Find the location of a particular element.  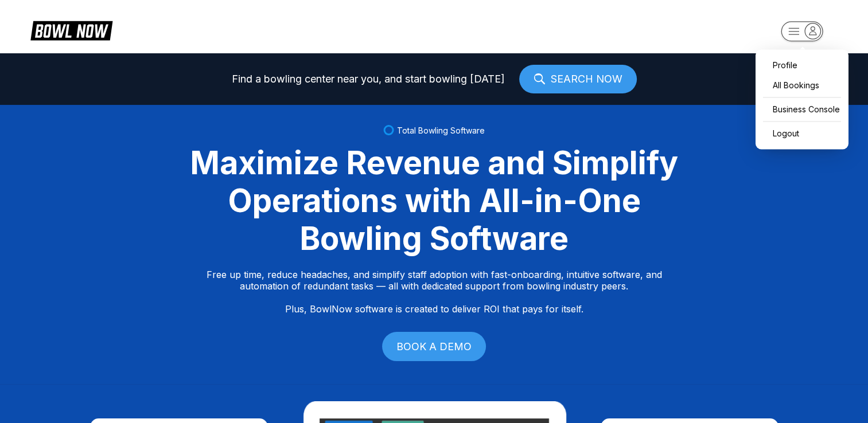

div: Logout is located at coordinates (781, 133).